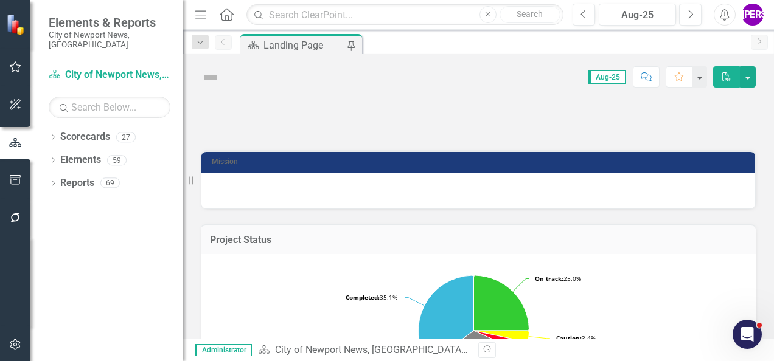 The width and height of the screenshot is (774, 361). Describe the element at coordinates (478, 240) in the screenshot. I see `h3: Project Status` at that location.